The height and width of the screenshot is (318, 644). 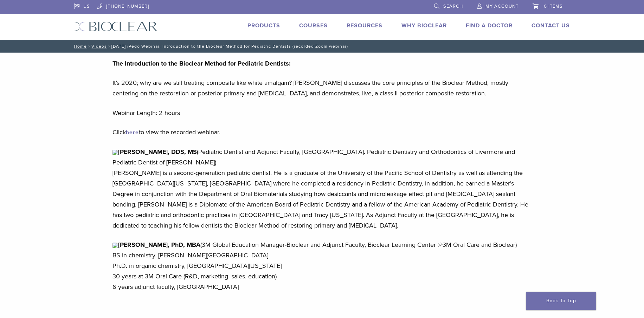 I want to click on p: Webinar Length: 2 hours, so click(x=321, y=113).